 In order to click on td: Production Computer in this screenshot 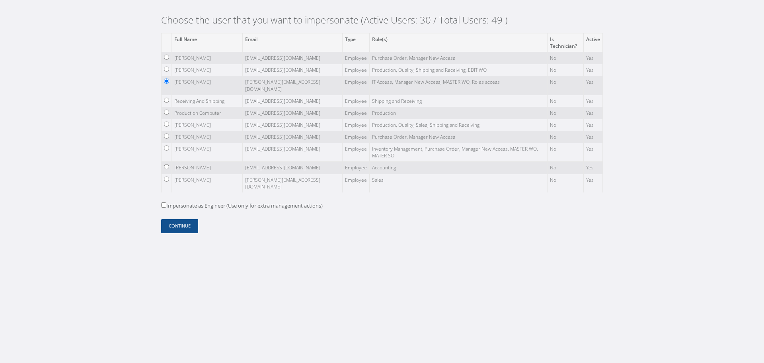, I will do `click(207, 113)`.